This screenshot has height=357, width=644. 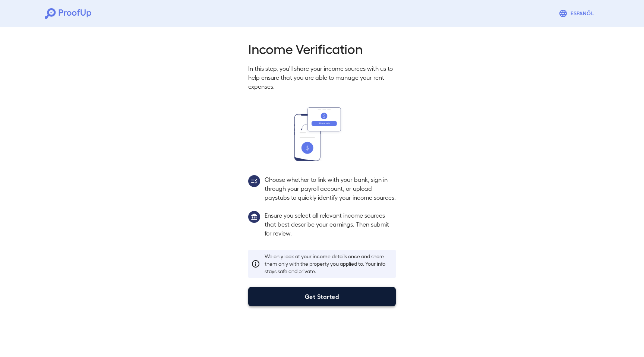 I want to click on p: We only look at your income details once and share them only with the property you applied to. Yo..., so click(x=329, y=264).